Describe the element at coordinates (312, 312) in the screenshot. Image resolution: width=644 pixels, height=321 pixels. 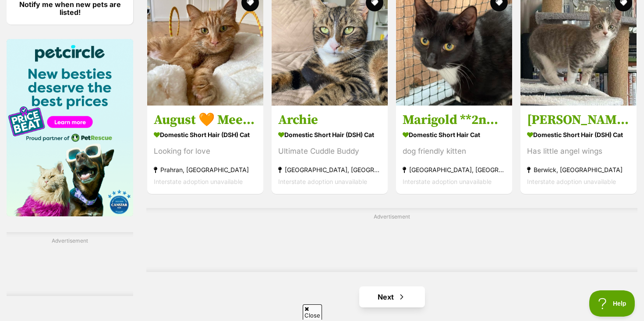
I see `span: Close` at that location.